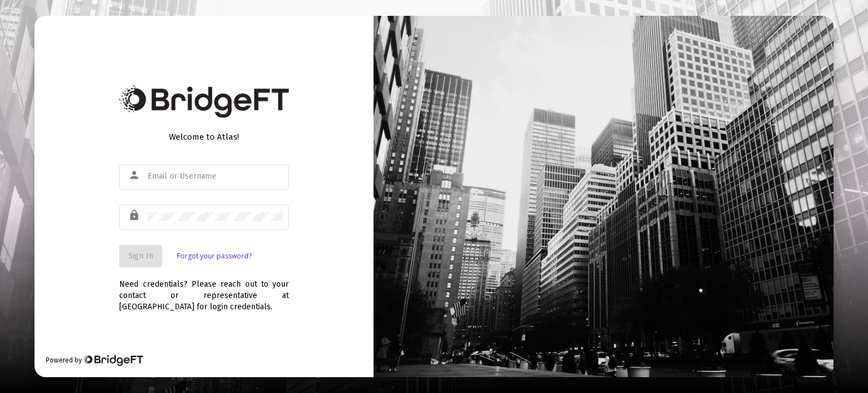  What do you see at coordinates (135, 175) in the screenshot?
I see `mat-icon: person` at bounding box center [135, 175].